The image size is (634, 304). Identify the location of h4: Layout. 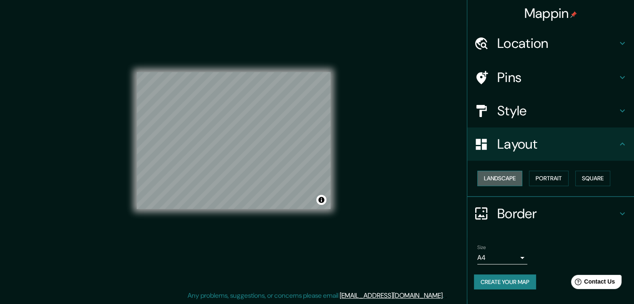
(557, 144).